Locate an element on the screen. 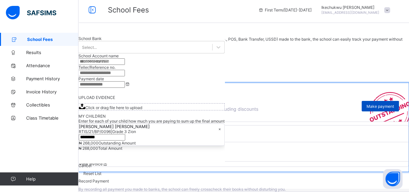  span: By recording all payments (i.e., POS, Bank Transfer, USSD) made to the bank, the school can easil... is located at coordinates (246, 45).